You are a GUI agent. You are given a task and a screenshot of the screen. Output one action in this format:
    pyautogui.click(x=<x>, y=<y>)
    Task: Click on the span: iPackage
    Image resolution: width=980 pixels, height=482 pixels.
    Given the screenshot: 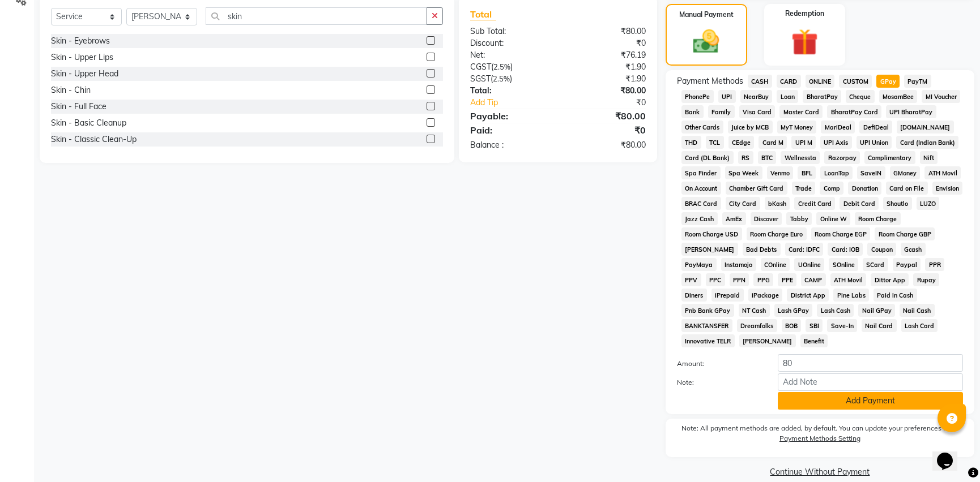 What is the action you would take?
    pyautogui.click(x=765, y=295)
    